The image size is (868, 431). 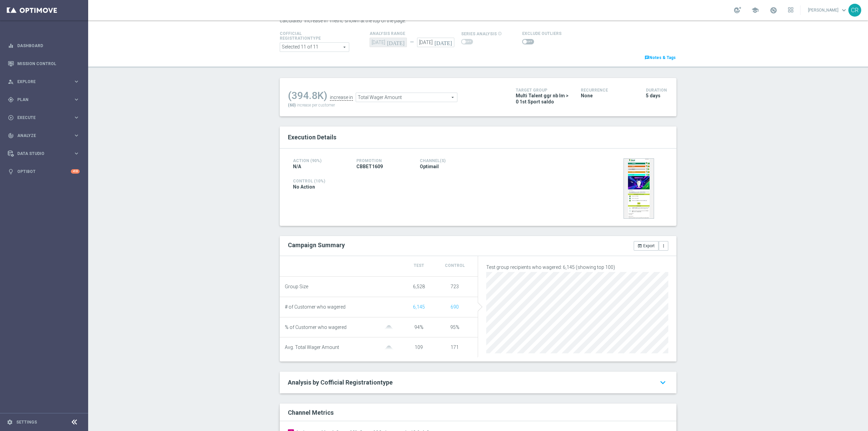 What do you see at coordinates (44, 100) in the screenshot?
I see `button: gps_fixed Plan keyboard_arrow_right` at bounding box center [44, 100].